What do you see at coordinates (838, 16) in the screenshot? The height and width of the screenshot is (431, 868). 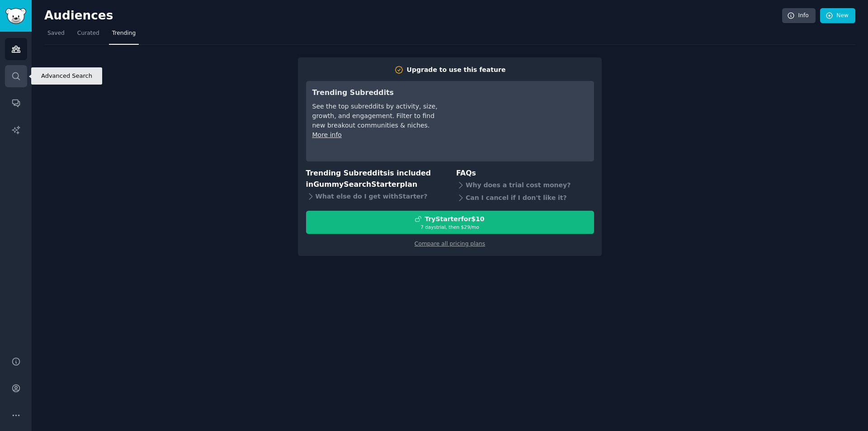 I see `a: New` at bounding box center [838, 16].